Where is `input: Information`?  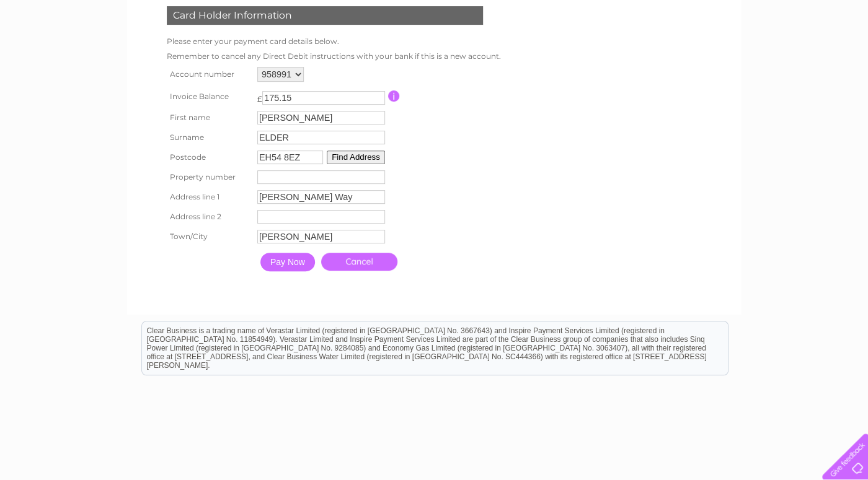
input: Information is located at coordinates (394, 96).